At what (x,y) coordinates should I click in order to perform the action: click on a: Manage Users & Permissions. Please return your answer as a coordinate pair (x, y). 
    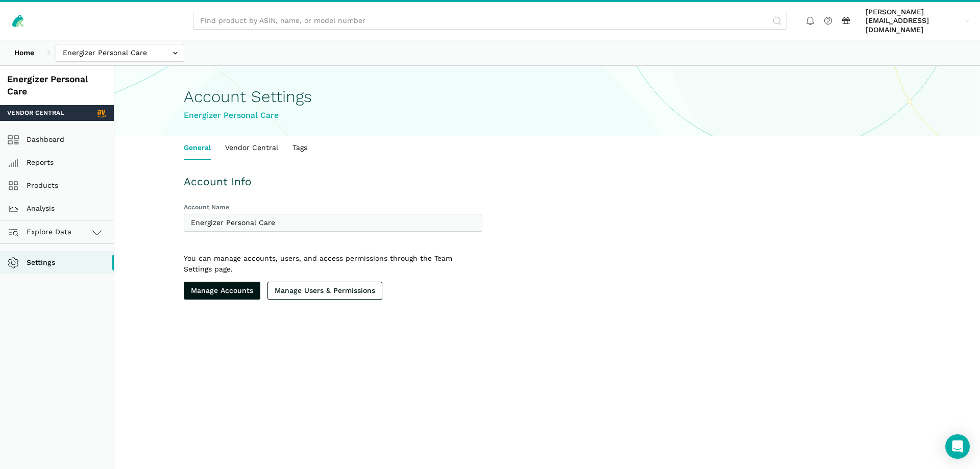
    Looking at the image, I should click on (325, 291).